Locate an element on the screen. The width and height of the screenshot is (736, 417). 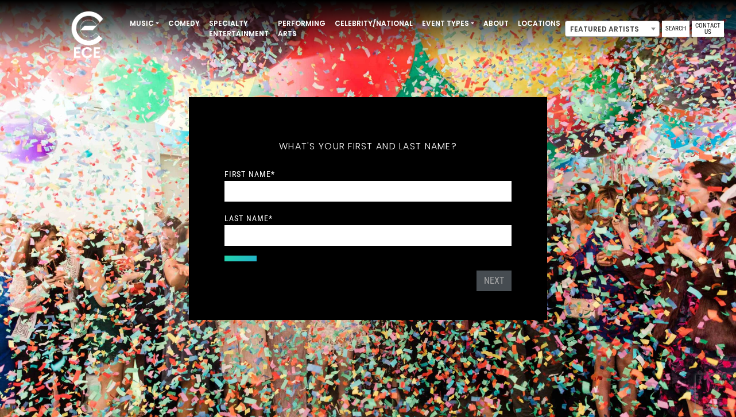
a: Locations is located at coordinates (539, 24).